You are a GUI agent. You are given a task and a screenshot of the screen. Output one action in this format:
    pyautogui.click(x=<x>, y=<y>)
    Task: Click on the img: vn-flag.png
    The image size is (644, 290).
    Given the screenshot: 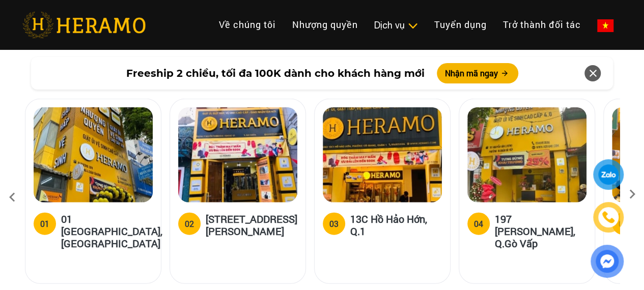 What is the action you would take?
    pyautogui.click(x=606, y=26)
    